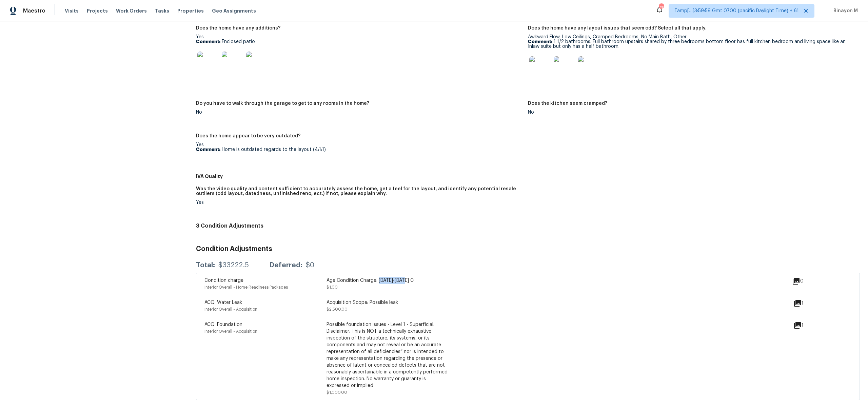 This screenshot has width=868, height=407. I want to click on p: Enclosed patio, so click(359, 41).